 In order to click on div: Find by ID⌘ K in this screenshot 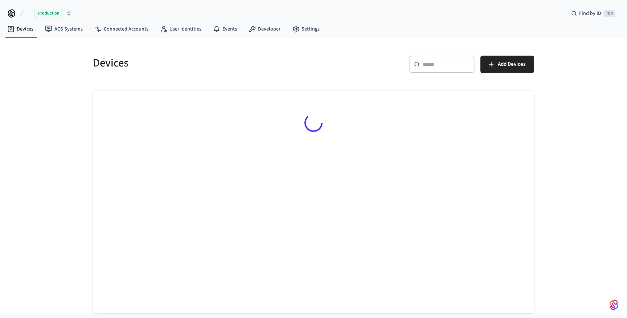, I will do `click(594, 13)`.